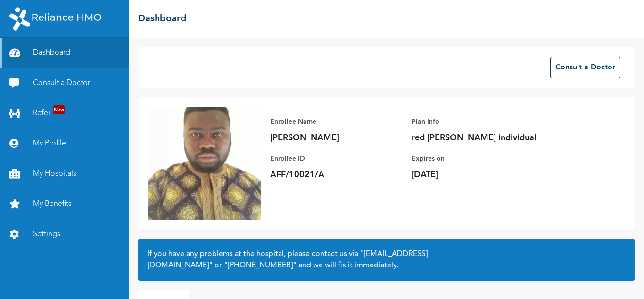 This screenshot has width=644, height=299. I want to click on p: Enrollee Name, so click(336, 122).